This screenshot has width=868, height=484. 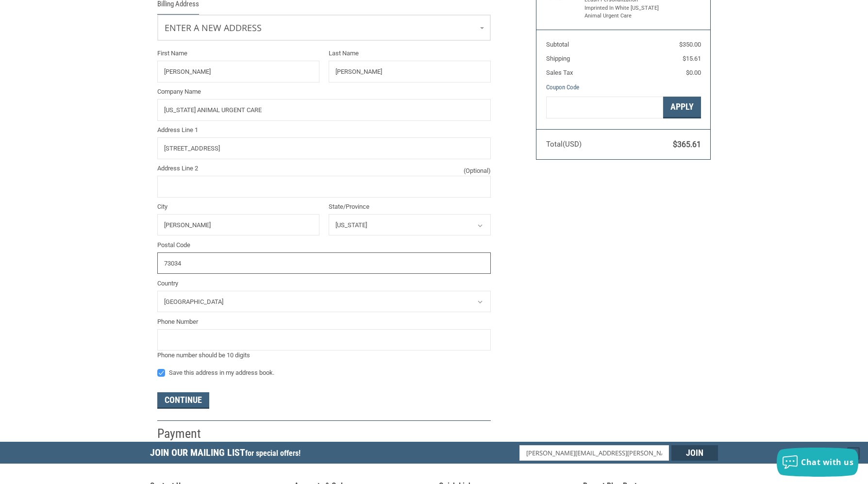 What do you see at coordinates (817, 462) in the screenshot?
I see `button: Chat with us` at bounding box center [817, 462].